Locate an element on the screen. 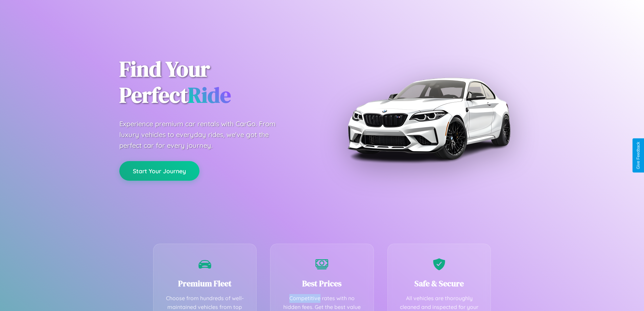 This screenshot has width=644, height=311. span: Ride is located at coordinates (209, 95).